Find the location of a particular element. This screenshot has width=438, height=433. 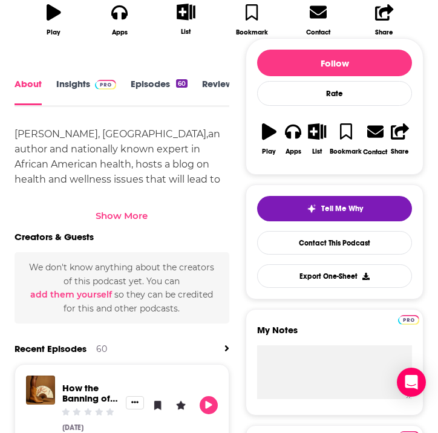

a: View All is located at coordinates (227, 349).